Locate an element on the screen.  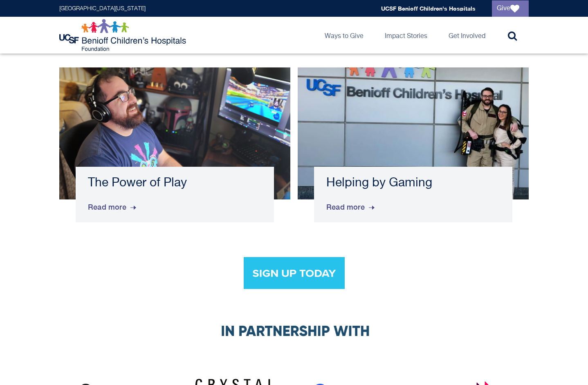
a: Give is located at coordinates (510, 9).